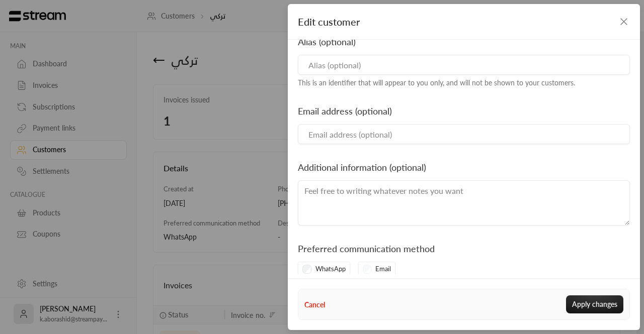  Describe the element at coordinates (464, 83) in the screenshot. I see `div: This is an identifier that will appear to you only, and will not be shown to your customers.` at that location.